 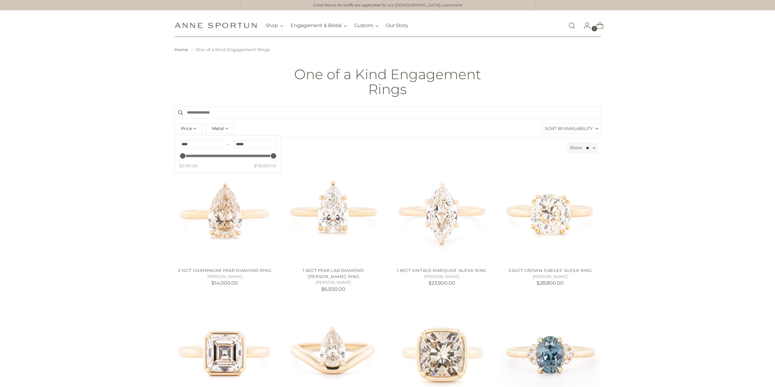 I want to click on button: Custom, so click(x=366, y=26).